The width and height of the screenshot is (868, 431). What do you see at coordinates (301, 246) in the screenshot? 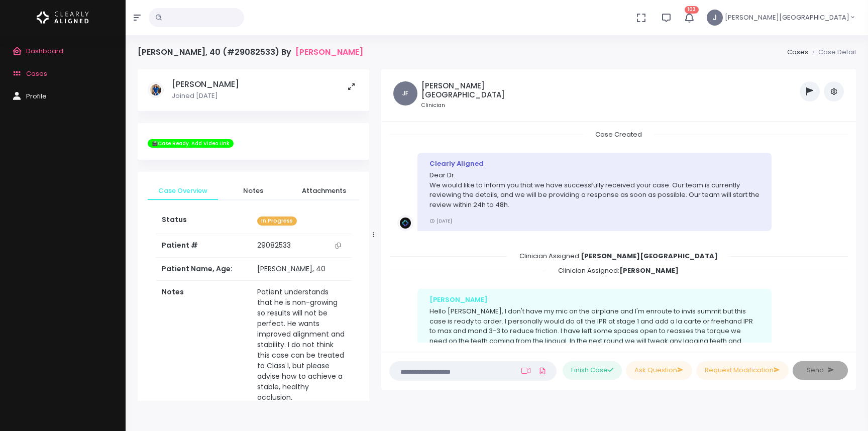
I see `td: 29082533` at bounding box center [301, 246].